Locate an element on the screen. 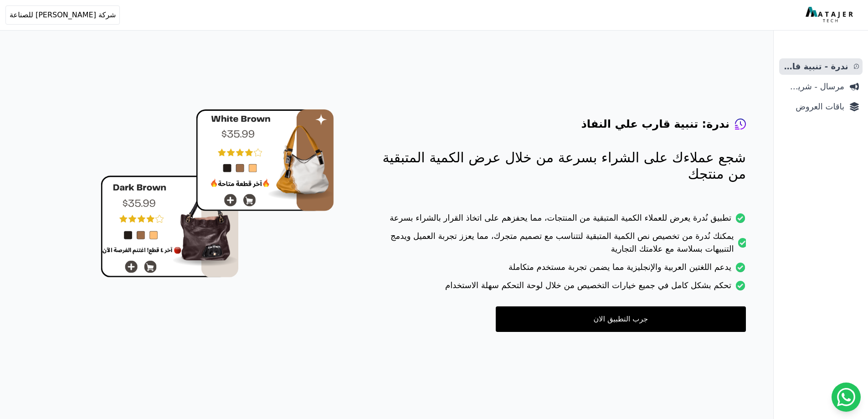  img: hero is located at coordinates (217, 193).